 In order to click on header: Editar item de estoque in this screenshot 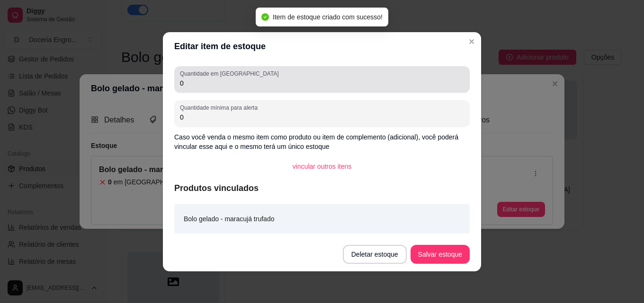, I will do `click(322, 47)`.